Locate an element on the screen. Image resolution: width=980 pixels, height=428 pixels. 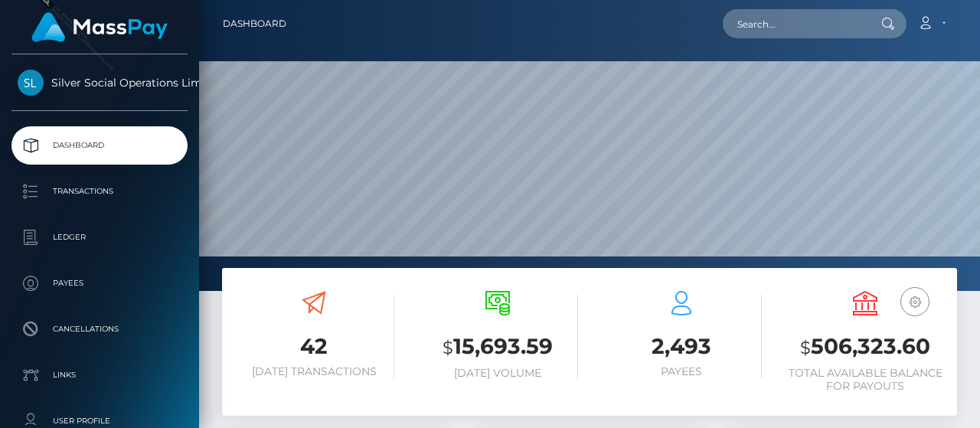
img: Silver Social Operations Limited is located at coordinates (31, 83).